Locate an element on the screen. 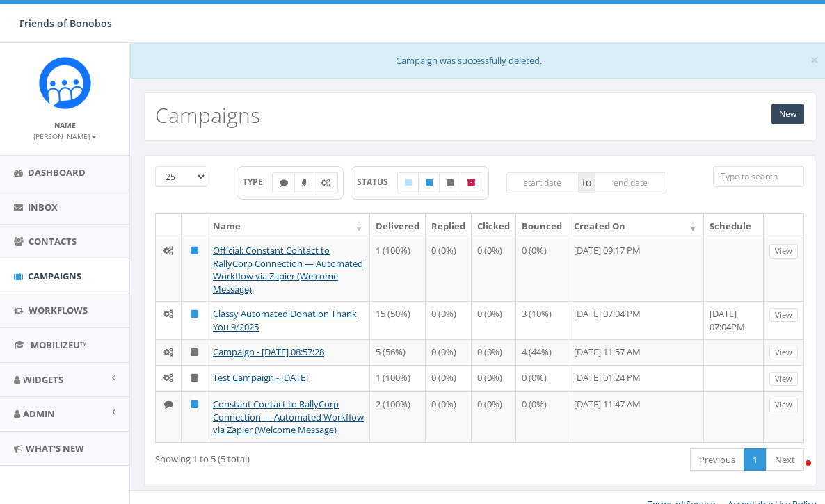 The image size is (825, 504). label: Draft is located at coordinates (408, 183).